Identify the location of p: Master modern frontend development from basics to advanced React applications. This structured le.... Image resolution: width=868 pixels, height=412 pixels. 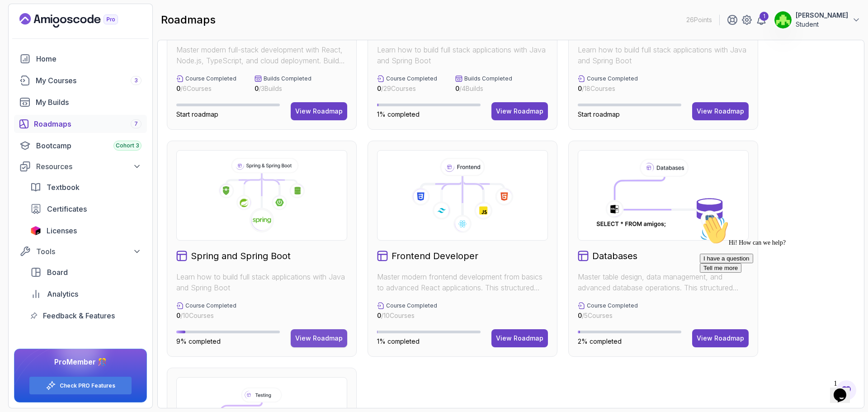
(463, 282).